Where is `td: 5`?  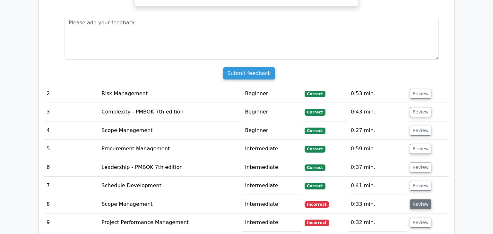 td: 5 is located at coordinates (71, 149).